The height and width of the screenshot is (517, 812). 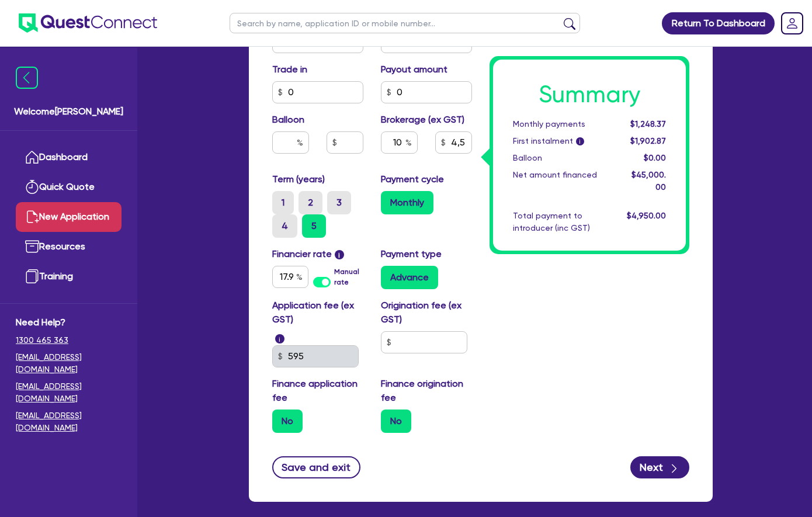 What do you see at coordinates (648, 141) in the screenshot?
I see `span: $1,902.87` at bounding box center [648, 141].